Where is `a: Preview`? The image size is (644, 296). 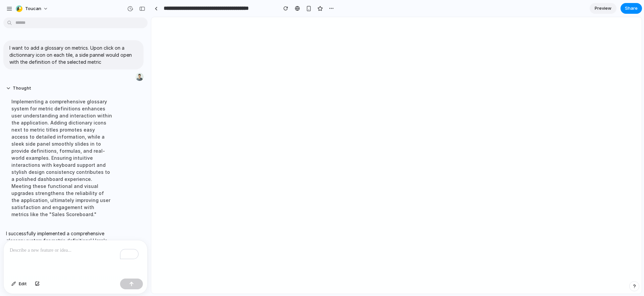 a: Preview is located at coordinates (603, 9).